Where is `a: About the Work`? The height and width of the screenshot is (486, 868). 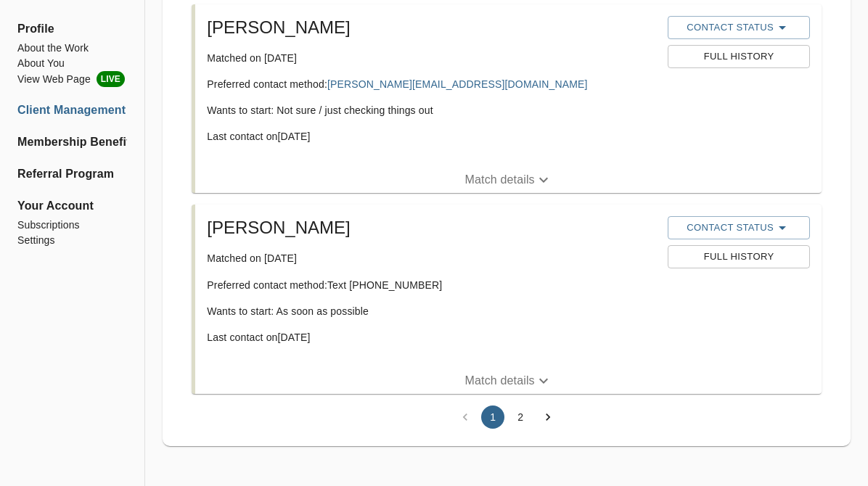 a: About the Work is located at coordinates (72, 48).